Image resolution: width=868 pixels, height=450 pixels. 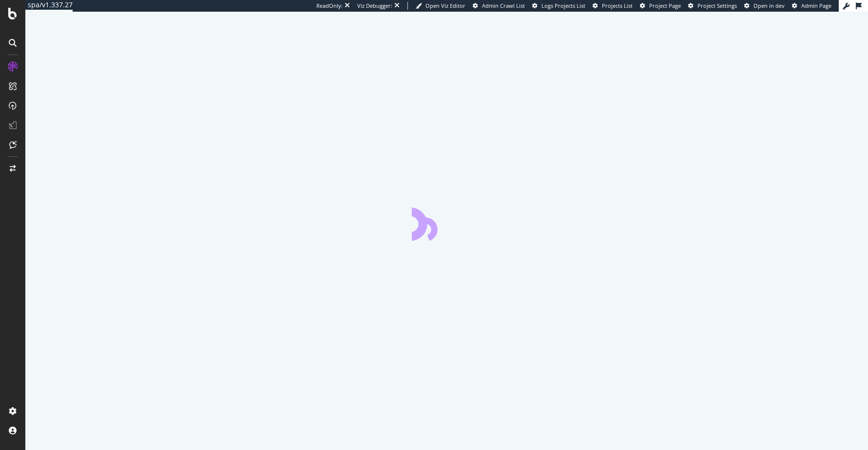 What do you see at coordinates (816, 5) in the screenshot?
I see `span: Admin Page` at bounding box center [816, 5].